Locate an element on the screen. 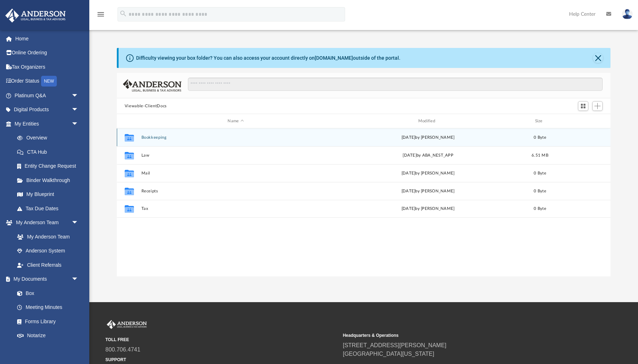 This screenshot has height=364, width=638. button: Receipts is located at coordinates (235, 191).